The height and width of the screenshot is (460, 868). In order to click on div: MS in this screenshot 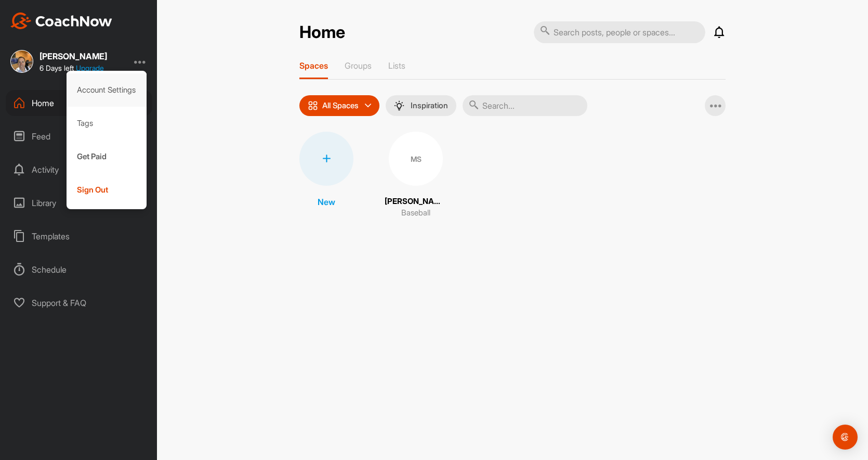, I will do `click(416, 159)`.